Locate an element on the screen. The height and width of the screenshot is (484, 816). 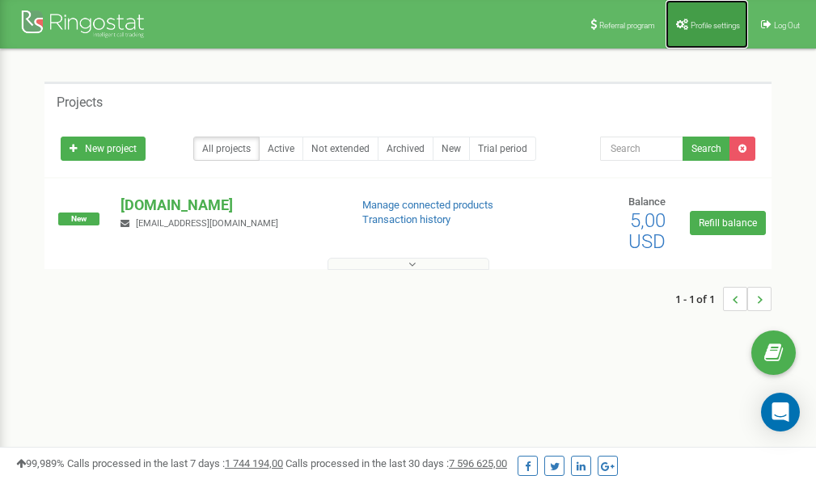
u: 1 744 194,00 is located at coordinates (254, 463).